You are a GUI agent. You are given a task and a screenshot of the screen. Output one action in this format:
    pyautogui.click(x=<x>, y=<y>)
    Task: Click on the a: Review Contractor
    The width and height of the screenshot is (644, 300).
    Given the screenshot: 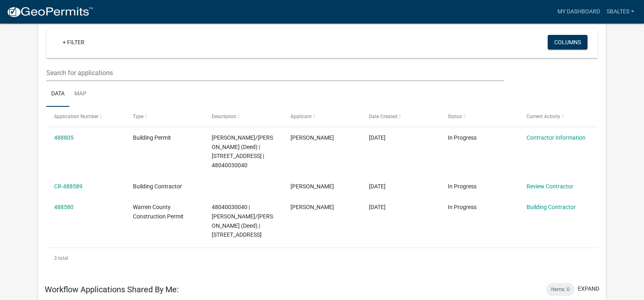 What is the action you would take?
    pyautogui.click(x=550, y=186)
    